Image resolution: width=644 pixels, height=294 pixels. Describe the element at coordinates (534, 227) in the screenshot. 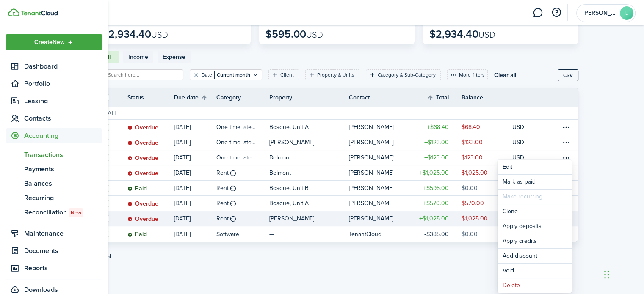

I see `button: Apply deposits` at that location.